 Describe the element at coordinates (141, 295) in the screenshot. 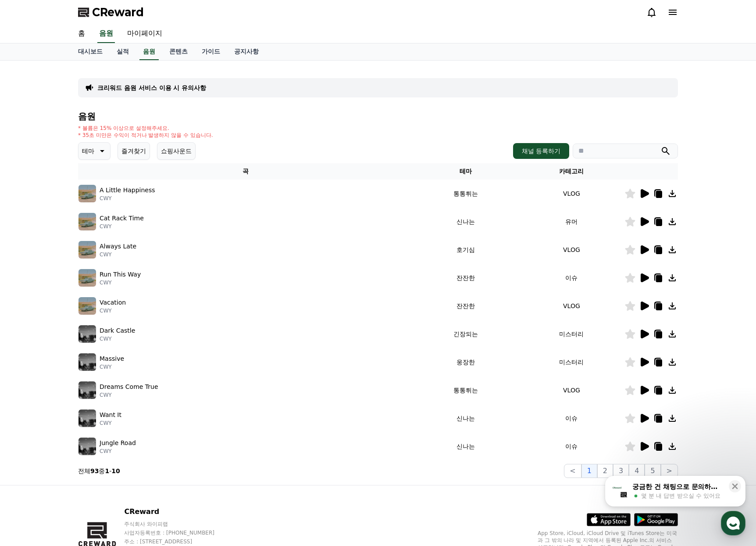

I see `span: 설정` at that location.